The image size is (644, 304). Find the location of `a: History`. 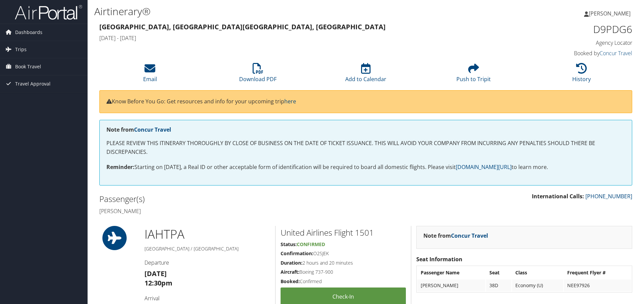

a: History is located at coordinates (581, 75).